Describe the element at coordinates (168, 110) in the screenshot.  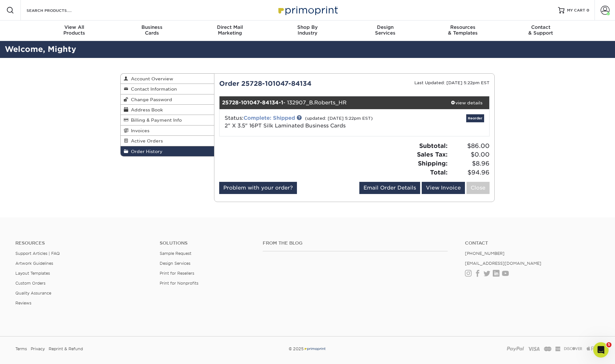
I see `a: Address Book` at that location.